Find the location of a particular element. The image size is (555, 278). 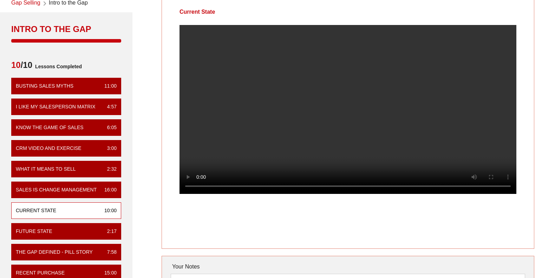

div: CRM VIDEO and EXERCISE is located at coordinates (49, 148).